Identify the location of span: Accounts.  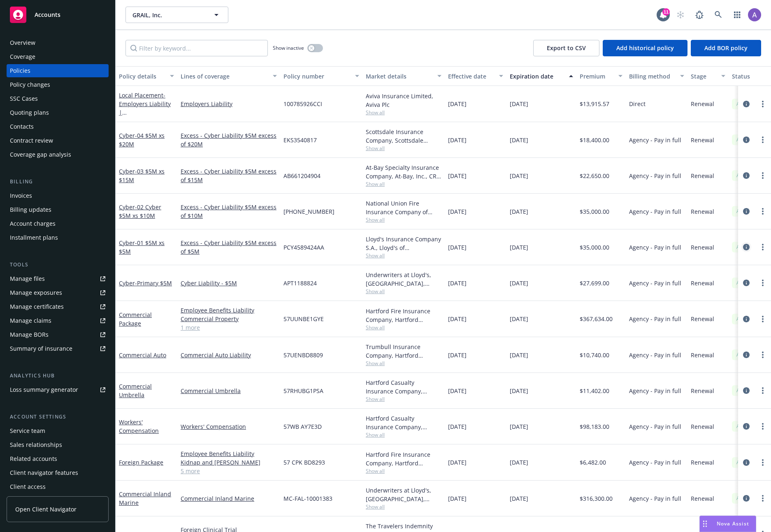
(48, 15).